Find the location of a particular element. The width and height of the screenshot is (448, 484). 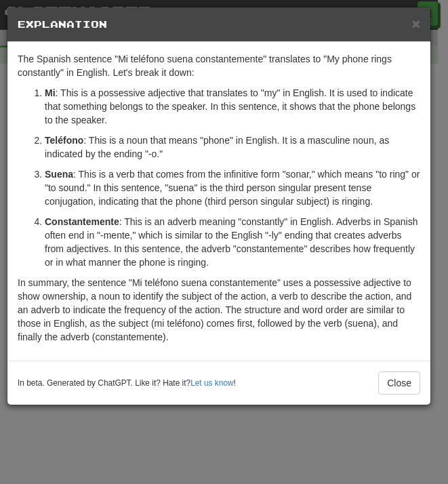

p: : This is a verb that comes from the infinitive form "sonar," which means "to ring" or "to sound.... is located at coordinates (233, 188).